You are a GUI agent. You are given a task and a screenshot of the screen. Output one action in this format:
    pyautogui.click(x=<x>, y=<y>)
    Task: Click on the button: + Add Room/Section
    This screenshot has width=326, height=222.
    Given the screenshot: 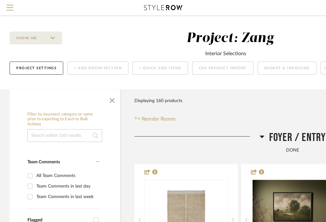 What is the action you would take?
    pyautogui.click(x=98, y=68)
    